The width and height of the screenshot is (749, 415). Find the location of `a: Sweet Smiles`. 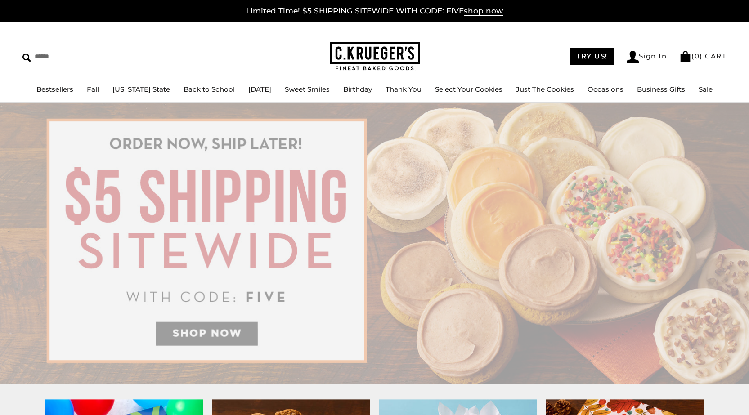

a: Sweet Smiles is located at coordinates (307, 89).